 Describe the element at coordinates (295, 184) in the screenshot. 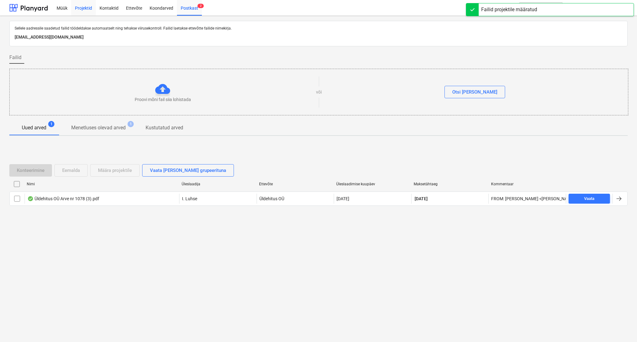

I see `div: Ettevõte` at that location.